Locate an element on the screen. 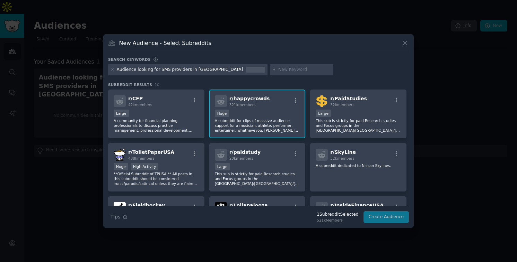 The image size is (517, 262). span: r/ Fieldhockey is located at coordinates (146, 206).